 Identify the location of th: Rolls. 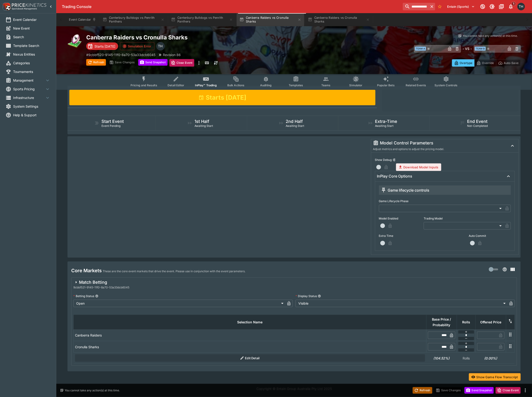
(466, 322).